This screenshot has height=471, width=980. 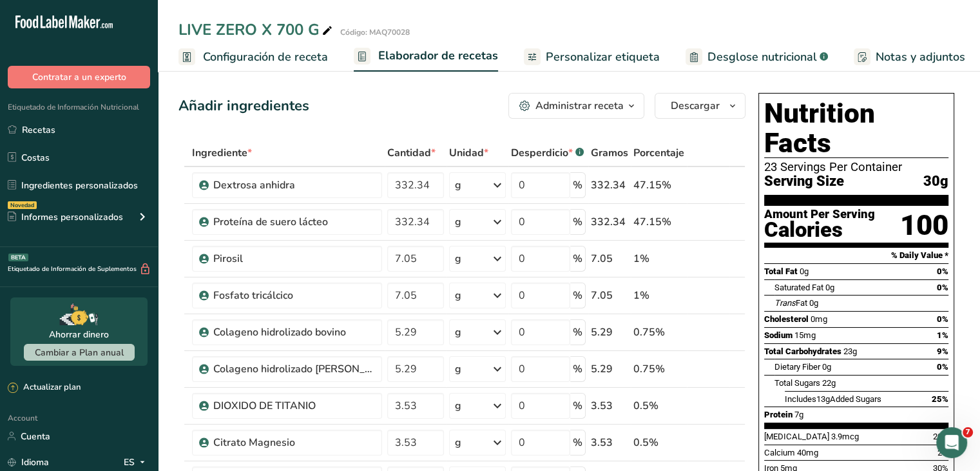 I want to click on span: Unidad, so click(x=468, y=152).